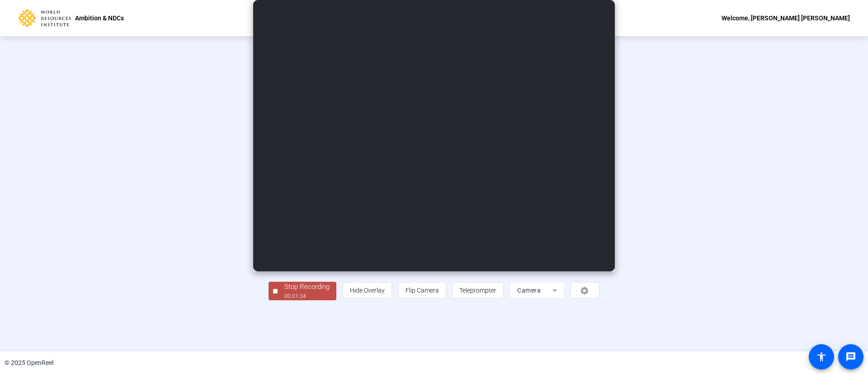 The height and width of the screenshot is (374, 868). Describe the element at coordinates (307, 287) in the screenshot. I see `div: Stop Recording` at that location.